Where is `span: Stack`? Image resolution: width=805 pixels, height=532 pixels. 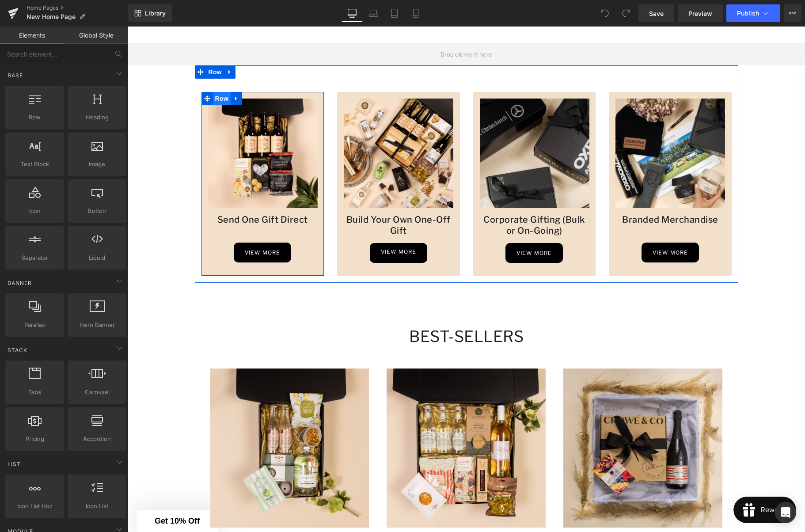 span: Stack is located at coordinates (18, 350).